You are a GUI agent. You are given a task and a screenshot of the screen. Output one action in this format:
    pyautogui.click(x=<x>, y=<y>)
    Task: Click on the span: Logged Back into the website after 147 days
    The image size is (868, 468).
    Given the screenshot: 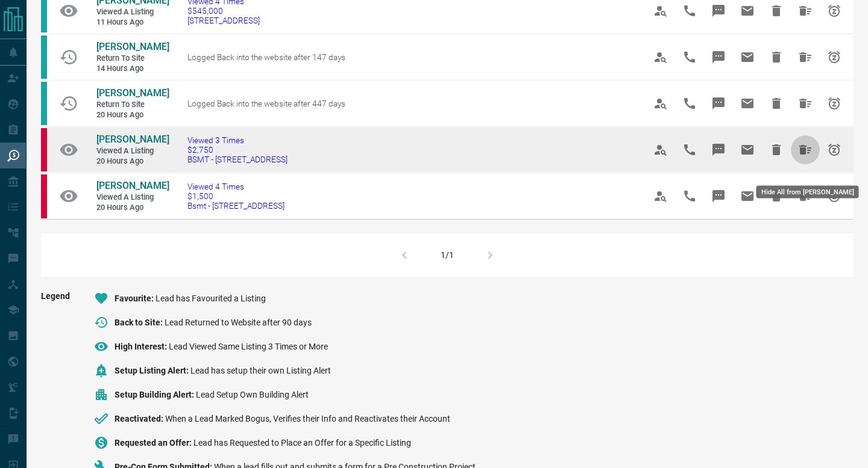 What is the action you would take?
    pyautogui.click(x=266, y=57)
    